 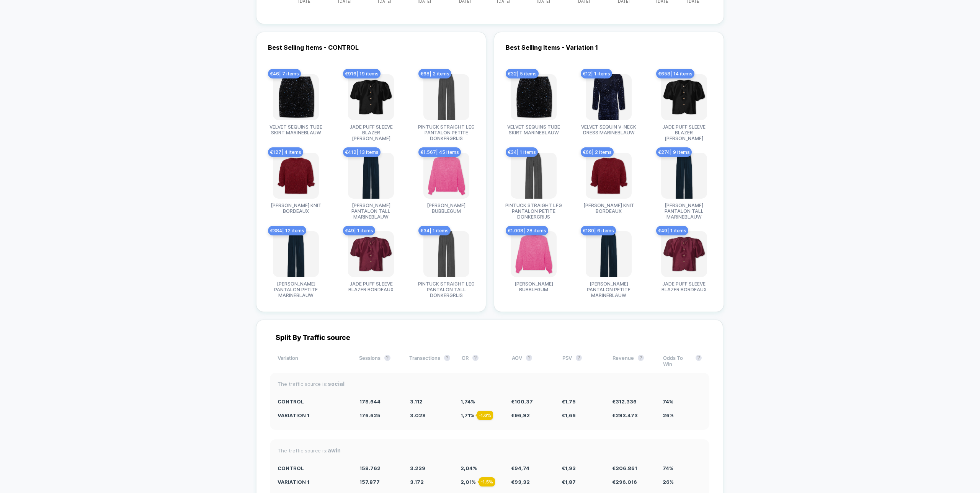 I want to click on span: € 96,92, so click(x=520, y=415).